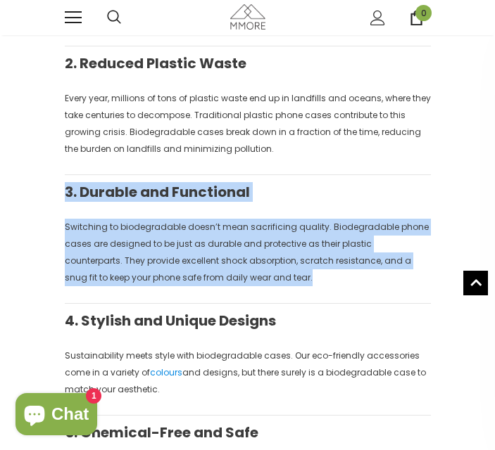 The image size is (495, 450). Describe the element at coordinates (248, 253) in the screenshot. I see `p: Switching to biodegradable doesn’t mean sacrificing quality. Biodegradable phone cases are design...` at that location.